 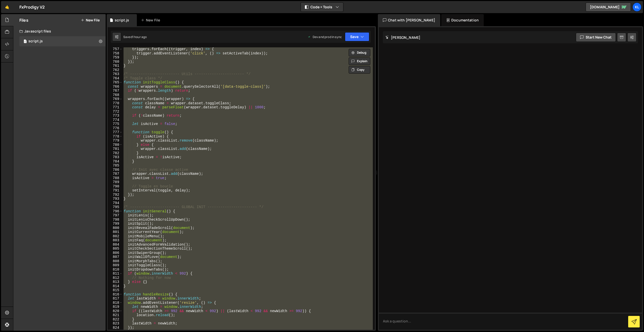 I want to click on div: 762, so click(x=115, y=70).